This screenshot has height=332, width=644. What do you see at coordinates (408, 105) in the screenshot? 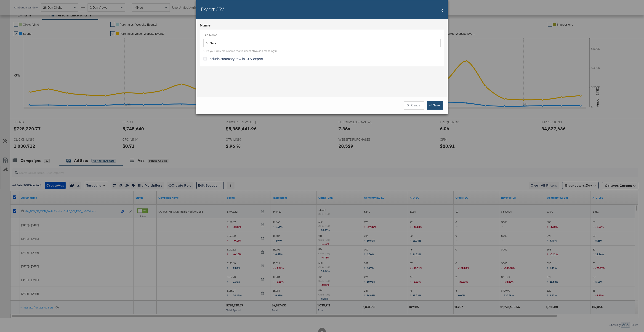
I see `strong: X` at bounding box center [408, 105].